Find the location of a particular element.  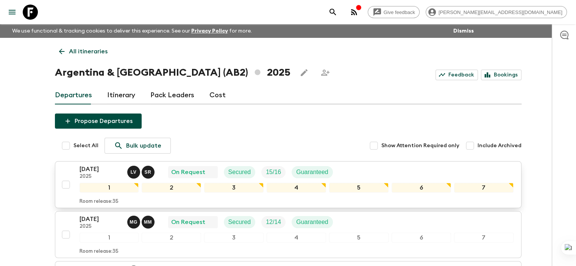

span: Marcella Granatiere, Matias Molina is located at coordinates (142, 221).